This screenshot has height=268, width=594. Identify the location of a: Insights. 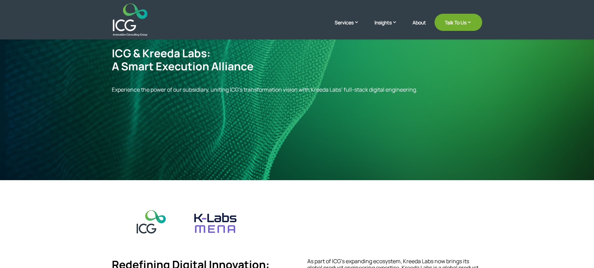
(389, 27).